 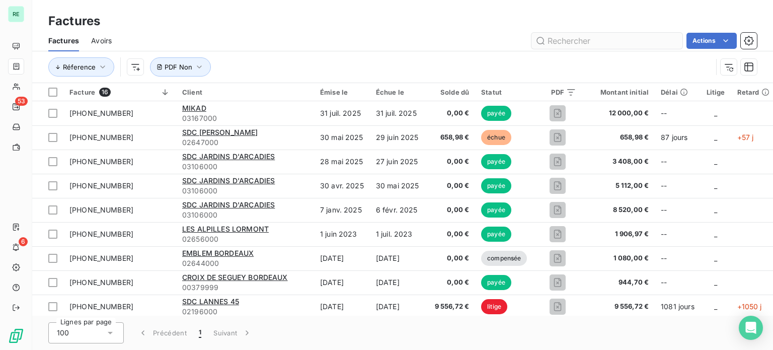 What do you see at coordinates (754, 92) in the screenshot?
I see `div: Retard` at bounding box center [754, 92].